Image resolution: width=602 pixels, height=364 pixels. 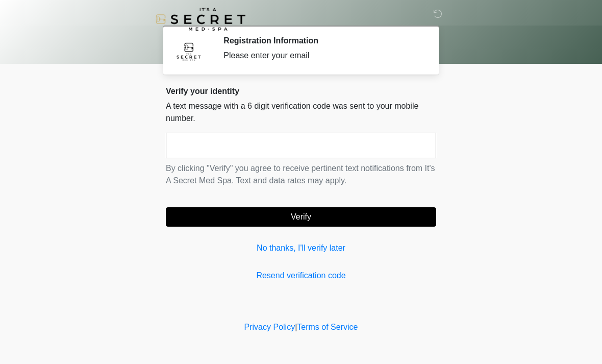 What do you see at coordinates (327, 327) in the screenshot?
I see `a: Terms of Service` at bounding box center [327, 327].